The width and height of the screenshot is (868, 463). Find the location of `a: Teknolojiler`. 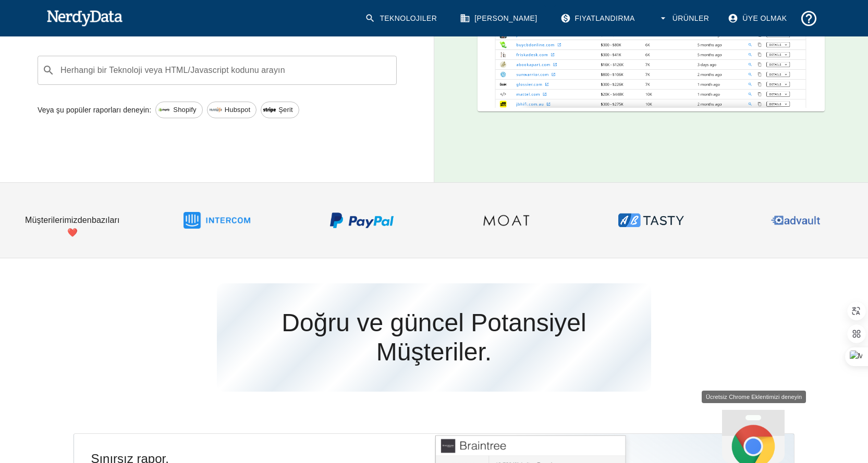

a: Teknolojiler is located at coordinates (402, 19).